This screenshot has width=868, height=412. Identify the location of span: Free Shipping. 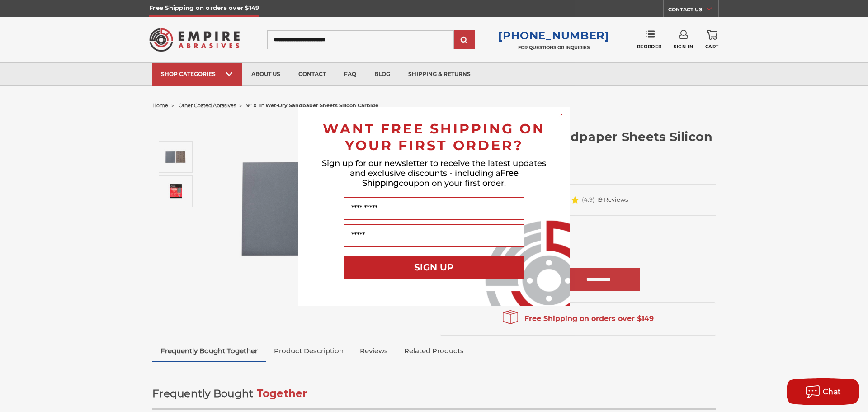
(440, 179).